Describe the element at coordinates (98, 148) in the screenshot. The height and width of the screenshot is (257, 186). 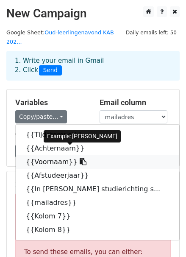
I see `a: {{Achternaam}}` at that location.